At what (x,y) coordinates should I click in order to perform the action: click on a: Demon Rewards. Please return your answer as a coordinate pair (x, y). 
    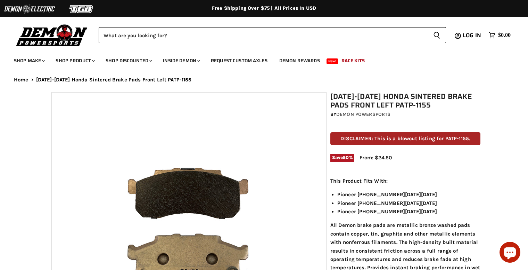
    Looking at the image, I should click on (299, 60).